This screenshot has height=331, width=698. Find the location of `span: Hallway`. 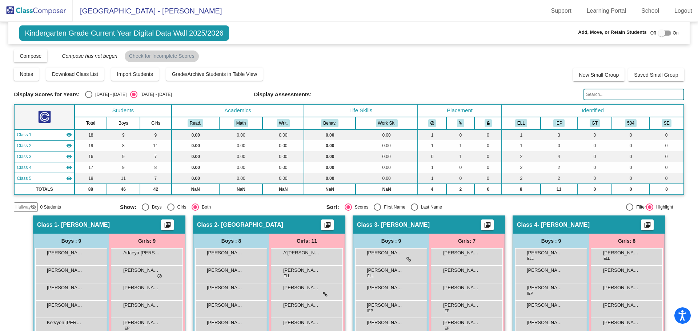

span: Hallway is located at coordinates (23, 207).